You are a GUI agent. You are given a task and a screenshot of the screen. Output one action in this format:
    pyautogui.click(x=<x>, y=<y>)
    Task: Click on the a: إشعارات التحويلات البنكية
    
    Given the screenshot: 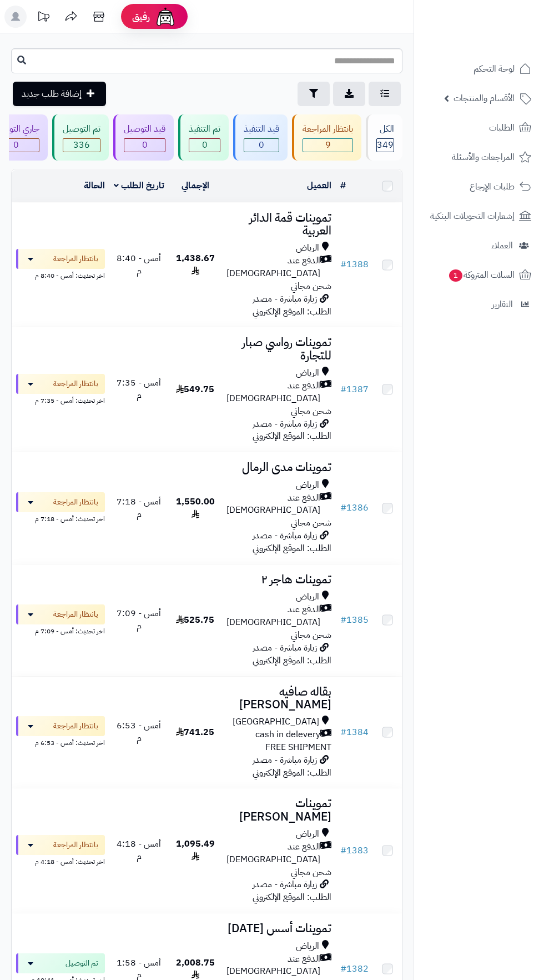 What is the action you would take?
    pyautogui.click(x=479, y=216)
    